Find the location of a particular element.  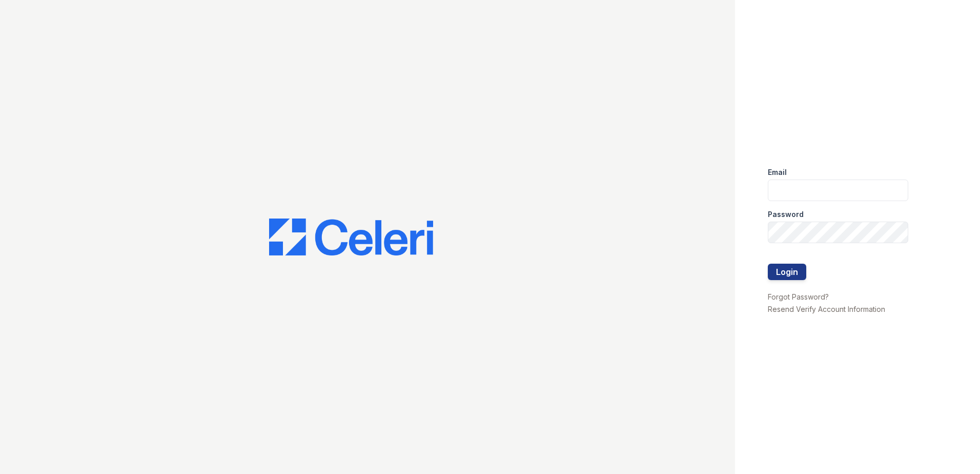

img: CE_Logo_Blue-a8612792a0a2168367f1c8372b55b34899dd931a85d93a1a3d3e32e68fde9ad4.png is located at coordinates (351, 237).